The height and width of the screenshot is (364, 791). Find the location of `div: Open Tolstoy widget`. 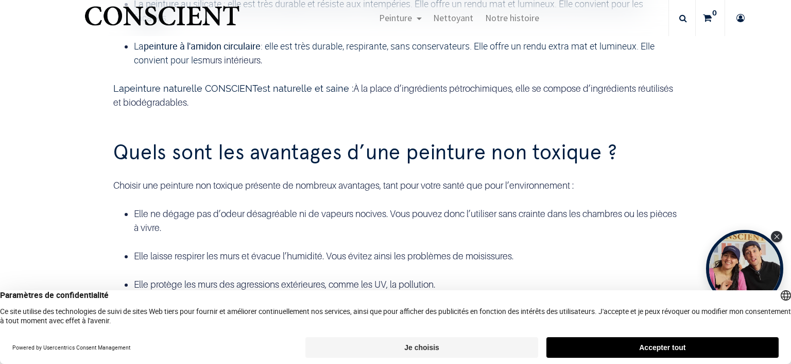

div: Open Tolstoy widget is located at coordinates (745, 268).